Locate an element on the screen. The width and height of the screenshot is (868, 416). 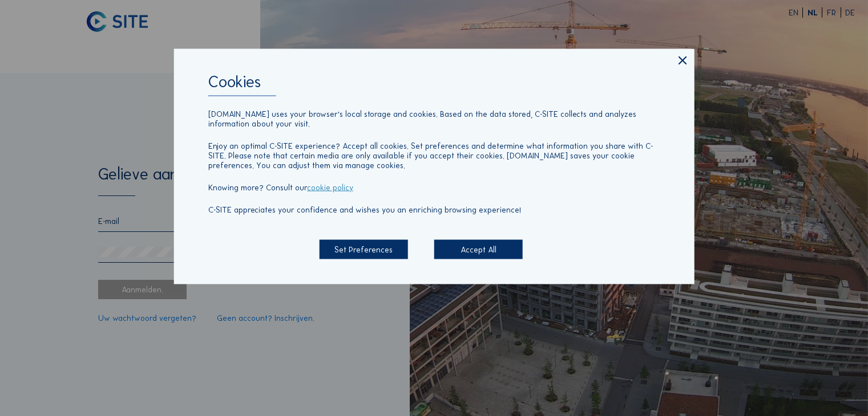
a: cookie policy is located at coordinates (330, 188).